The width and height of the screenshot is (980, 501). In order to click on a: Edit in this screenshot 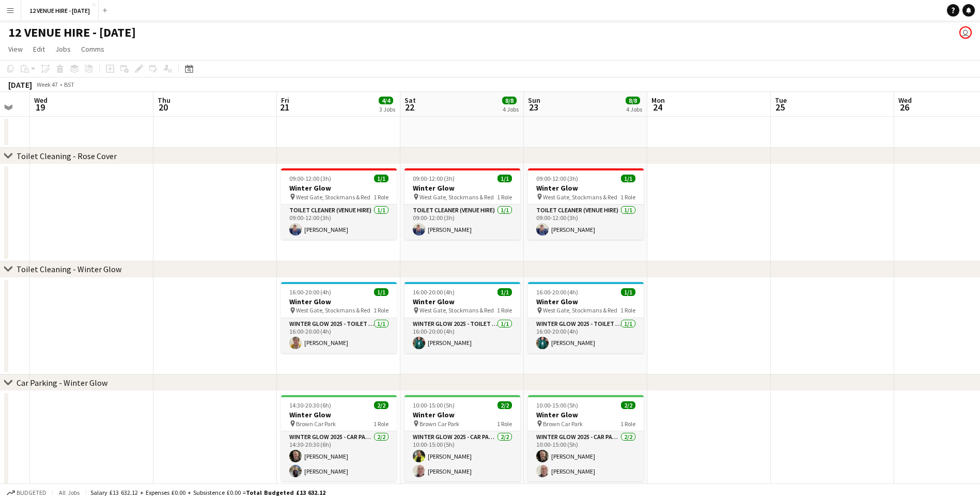, I will do `click(39, 49)`.